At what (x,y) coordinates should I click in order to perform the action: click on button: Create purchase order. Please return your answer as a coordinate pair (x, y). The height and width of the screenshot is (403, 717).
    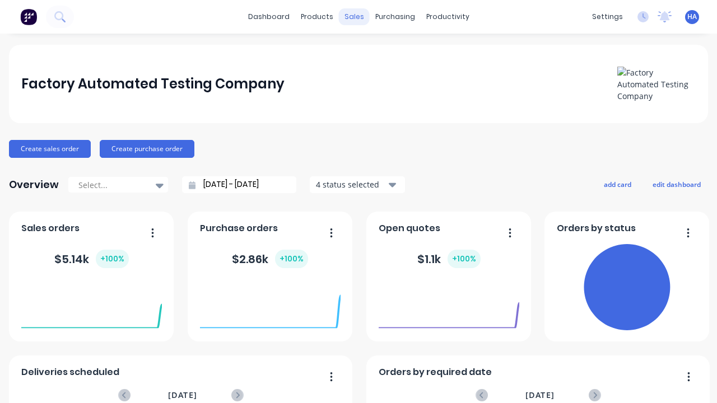
    Looking at the image, I should click on (147, 149).